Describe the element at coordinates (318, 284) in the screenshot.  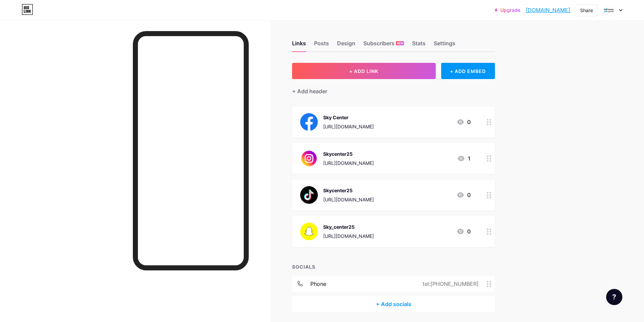
I see `div: phone` at that location.